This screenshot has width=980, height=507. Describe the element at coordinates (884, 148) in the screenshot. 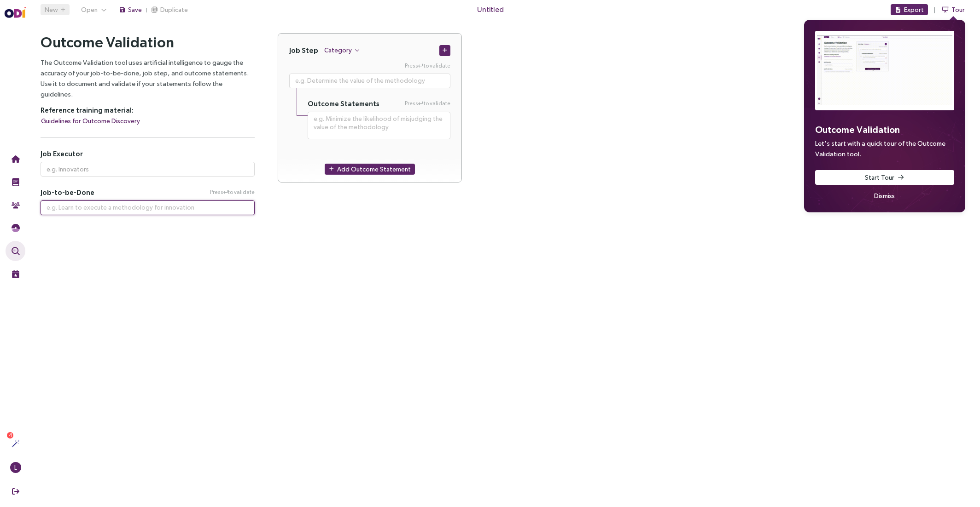

I see `p: Let's start with a quick tour of the Outcome Validation tool.` at that location.